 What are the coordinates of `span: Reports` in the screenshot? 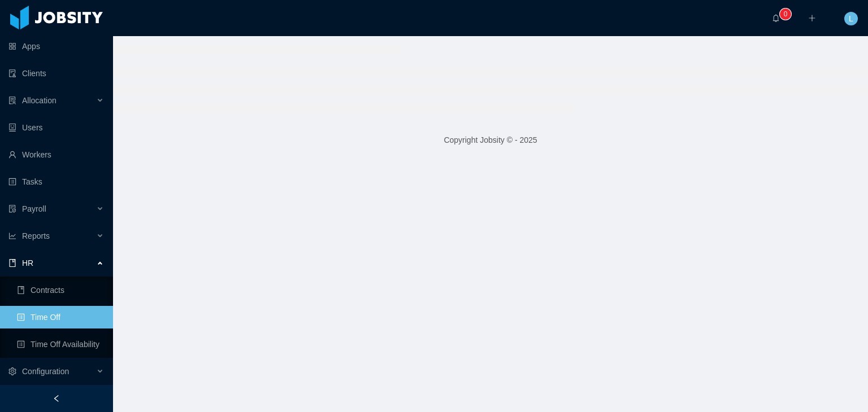 It's located at (35, 236).